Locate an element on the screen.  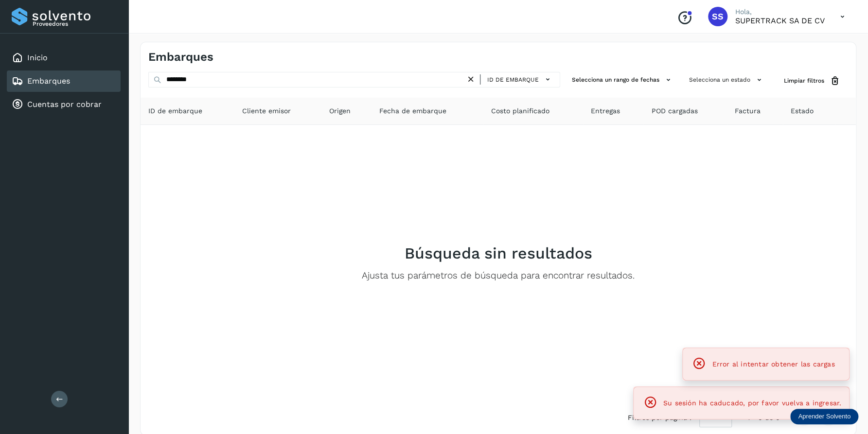
div: Cuentas por cobrar is located at coordinates (64, 105).